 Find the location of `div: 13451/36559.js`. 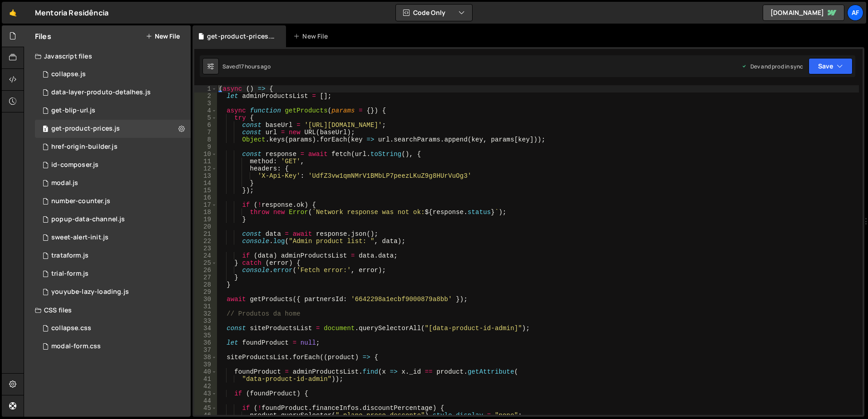

div: 13451/36559.js is located at coordinates (112, 256).